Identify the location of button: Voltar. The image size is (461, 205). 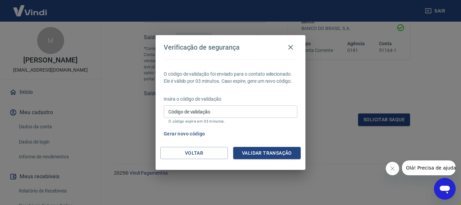
(194, 153).